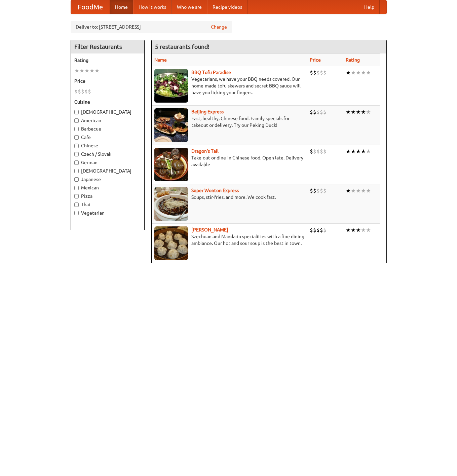 The image size is (457, 476). What do you see at coordinates (211, 72) in the screenshot?
I see `b: BBQ Tofu Paradise` at bounding box center [211, 72].